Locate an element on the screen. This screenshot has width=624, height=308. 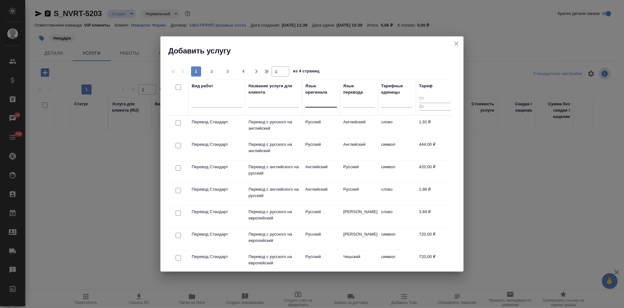
input: До is located at coordinates (435, 106).